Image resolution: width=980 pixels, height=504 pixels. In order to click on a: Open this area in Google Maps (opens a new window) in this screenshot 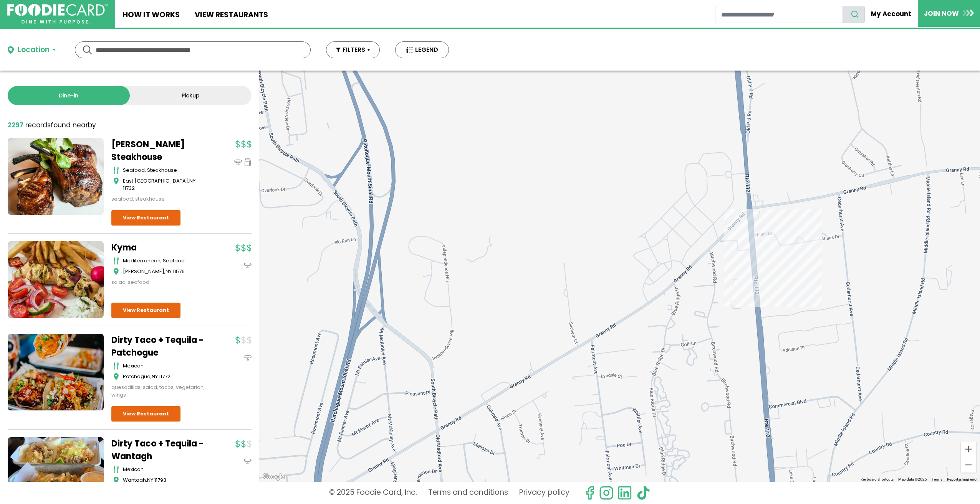, I will do `click(274, 477)`.